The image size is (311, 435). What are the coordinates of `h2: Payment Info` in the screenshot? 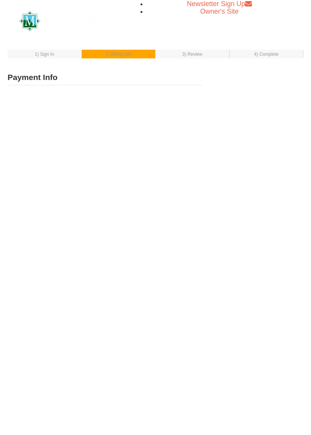 It's located at (105, 77).